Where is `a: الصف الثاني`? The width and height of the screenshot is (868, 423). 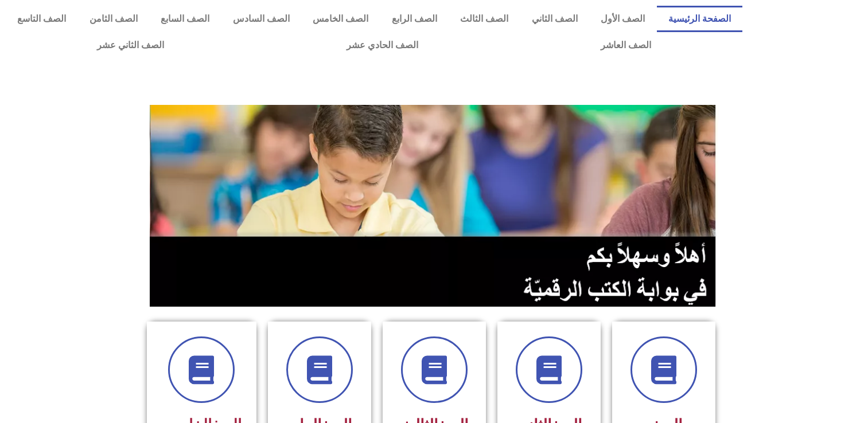
a: الصف الثاني is located at coordinates (555, 19).